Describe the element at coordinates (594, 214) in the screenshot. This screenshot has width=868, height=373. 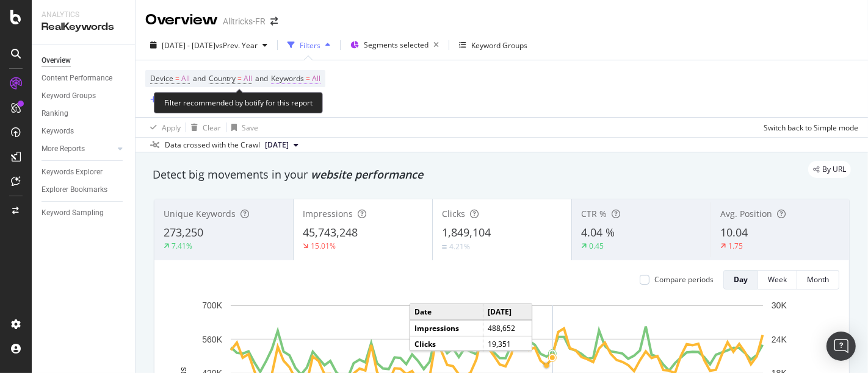
I see `span: CTR %` at that location.